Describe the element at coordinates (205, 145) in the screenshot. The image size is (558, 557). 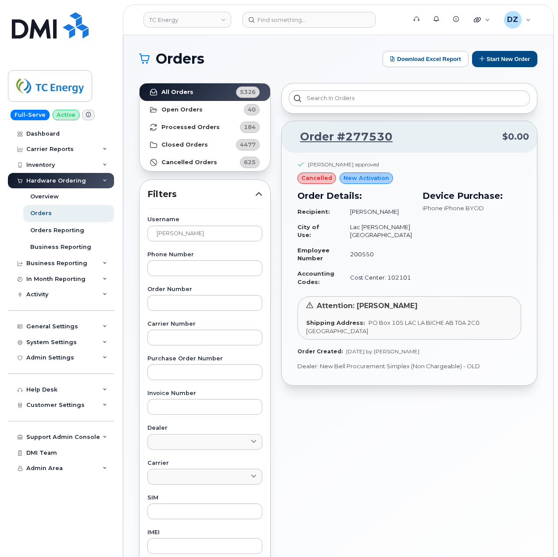
I see `a: Closed Orders4477` at that location.